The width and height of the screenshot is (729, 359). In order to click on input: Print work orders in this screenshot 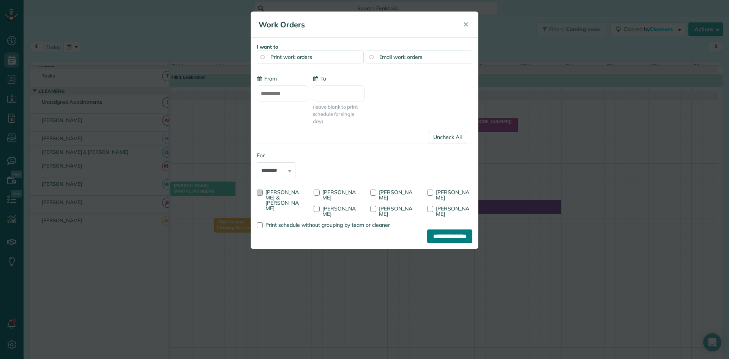, I will do `click(262, 57)`.